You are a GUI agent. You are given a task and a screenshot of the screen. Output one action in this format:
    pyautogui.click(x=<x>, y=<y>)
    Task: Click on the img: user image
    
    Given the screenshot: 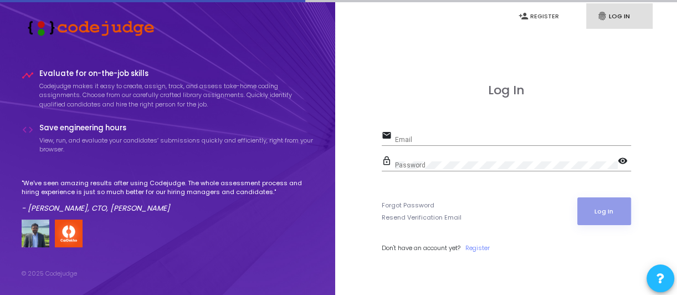 What is the action you would take?
    pyautogui.click(x=35, y=233)
    